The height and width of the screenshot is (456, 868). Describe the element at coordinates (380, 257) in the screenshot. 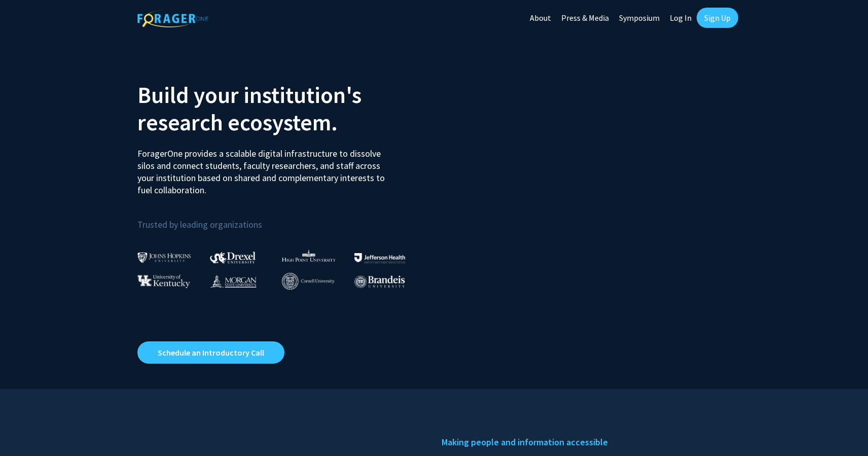

I see `img: Thomas Jefferson University` at that location.